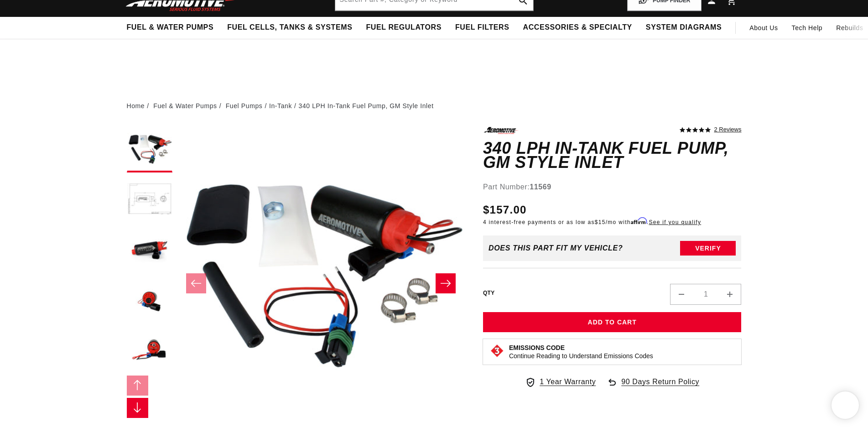 The image size is (868, 428). I want to click on li: 340 LPH In-Tank Fuel Pump, GM Style Inlet, so click(367, 106).